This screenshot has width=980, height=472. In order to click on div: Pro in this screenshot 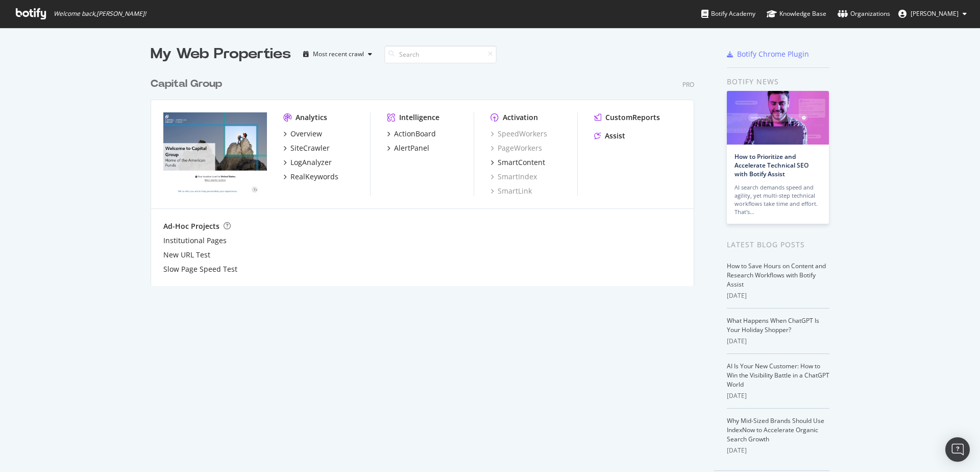, I will do `click(688, 84)`.